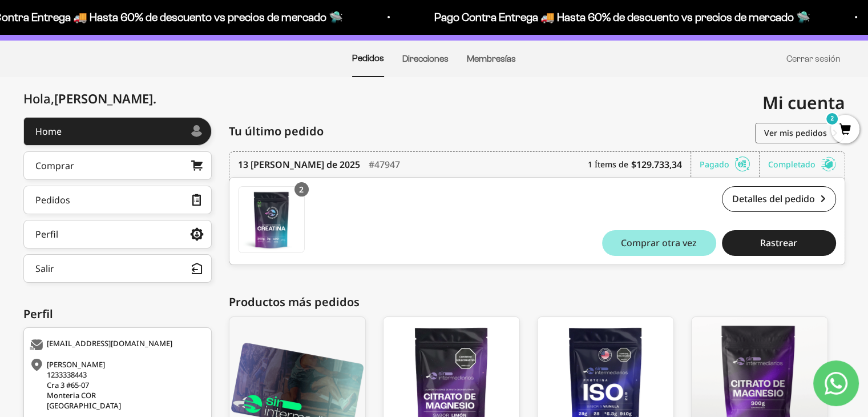  What do you see at coordinates (779, 198) in the screenshot?
I see `a: Detalles del pedido` at bounding box center [779, 198].